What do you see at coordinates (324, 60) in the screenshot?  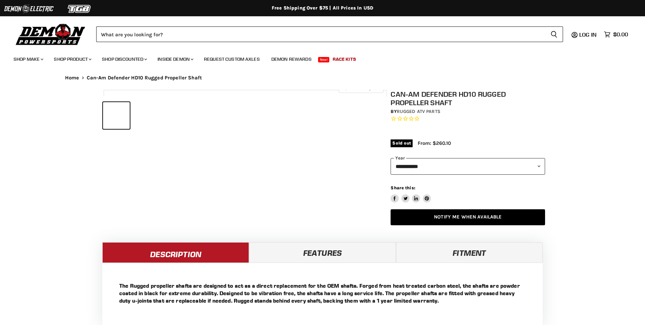 I see `span: New!` at bounding box center [324, 60].